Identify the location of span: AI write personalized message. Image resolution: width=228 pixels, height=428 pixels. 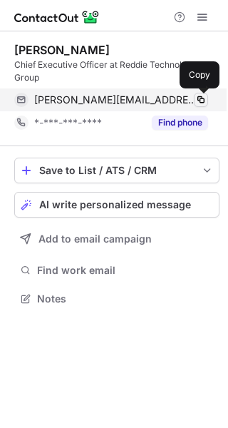
(115, 205).